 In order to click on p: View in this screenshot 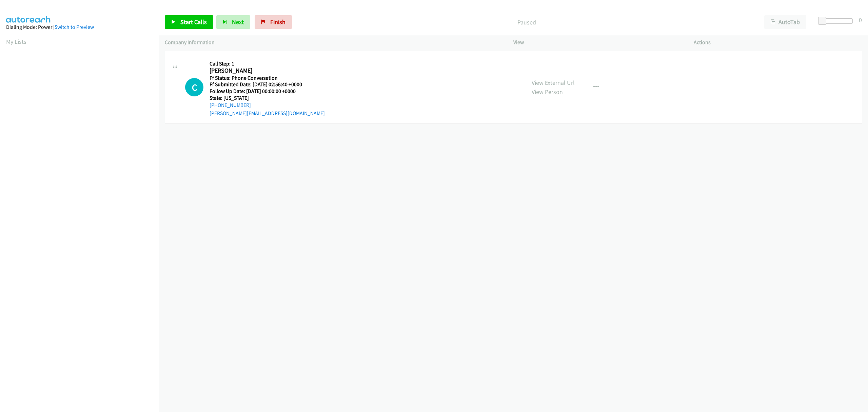, I will do `click(598, 42)`.